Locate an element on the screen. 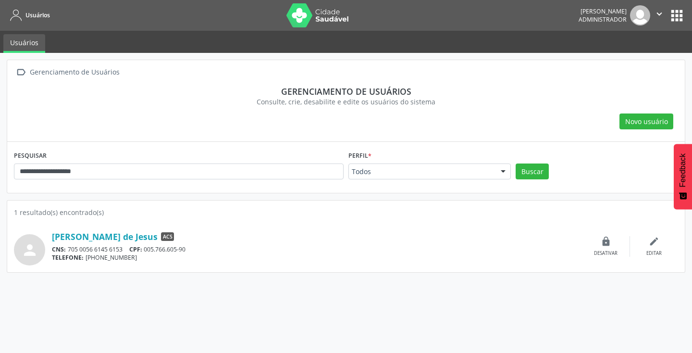 The width and height of the screenshot is (692, 353). span: Todos is located at coordinates (422, 172).